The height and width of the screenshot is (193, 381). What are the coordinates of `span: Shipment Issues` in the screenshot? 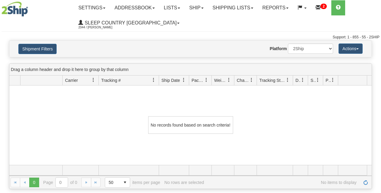 It's located at (313, 80).